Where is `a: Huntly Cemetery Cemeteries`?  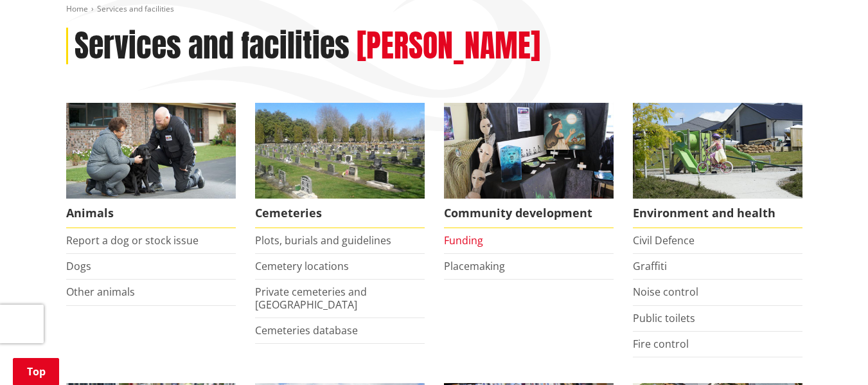
a: Huntly Cemetery Cemeteries is located at coordinates (340, 165).